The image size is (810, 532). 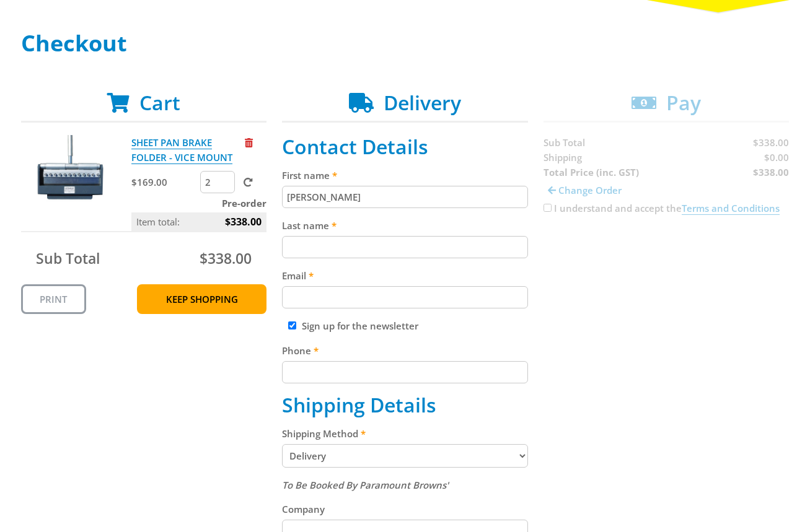 What do you see at coordinates (422, 102) in the screenshot?
I see `span: Delivery` at bounding box center [422, 102].